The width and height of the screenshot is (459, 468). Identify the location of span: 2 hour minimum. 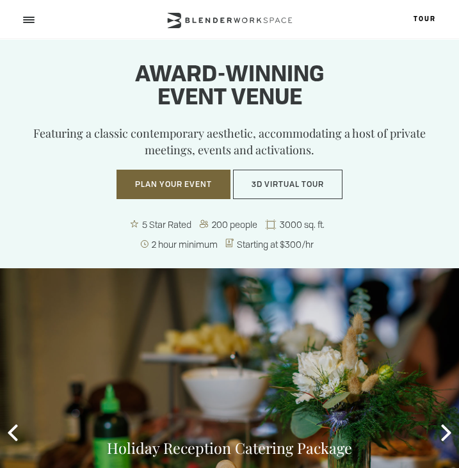
(185, 244).